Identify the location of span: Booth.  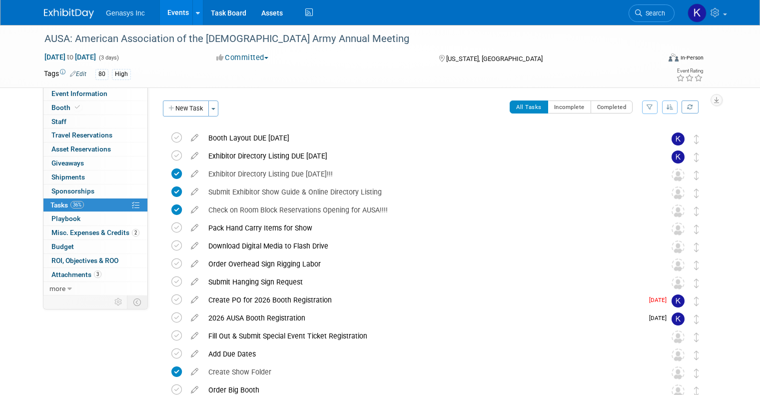
(66, 107).